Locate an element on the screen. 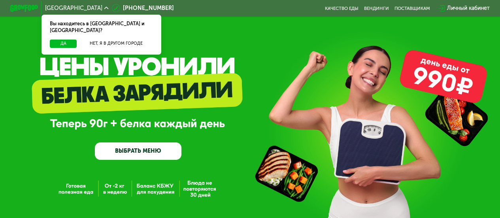  button: Да is located at coordinates (63, 44).